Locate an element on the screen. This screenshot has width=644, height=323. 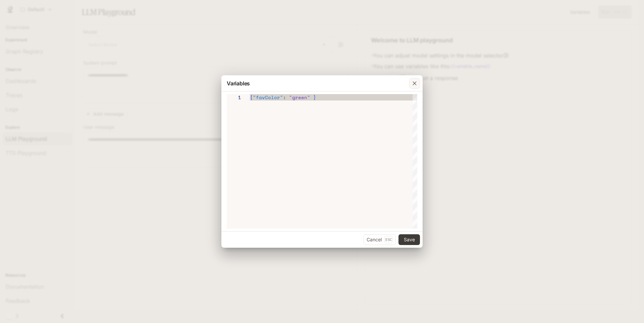
button: Save is located at coordinates (409, 239).